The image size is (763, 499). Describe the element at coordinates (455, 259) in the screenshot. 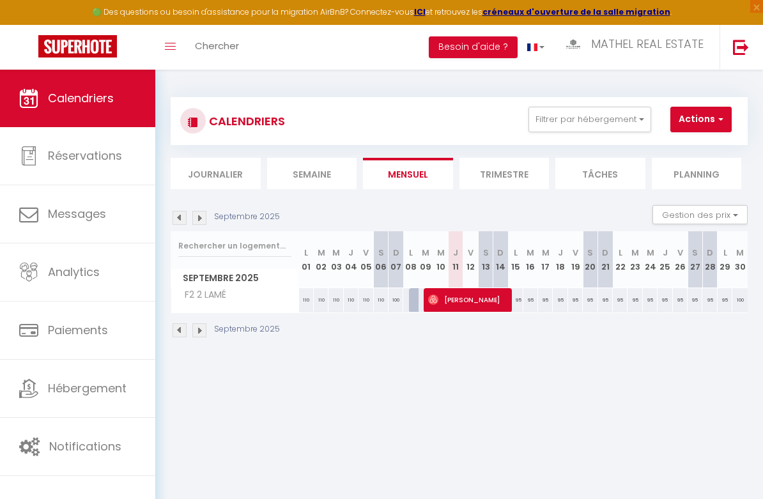

I see `th: 11` at that location.